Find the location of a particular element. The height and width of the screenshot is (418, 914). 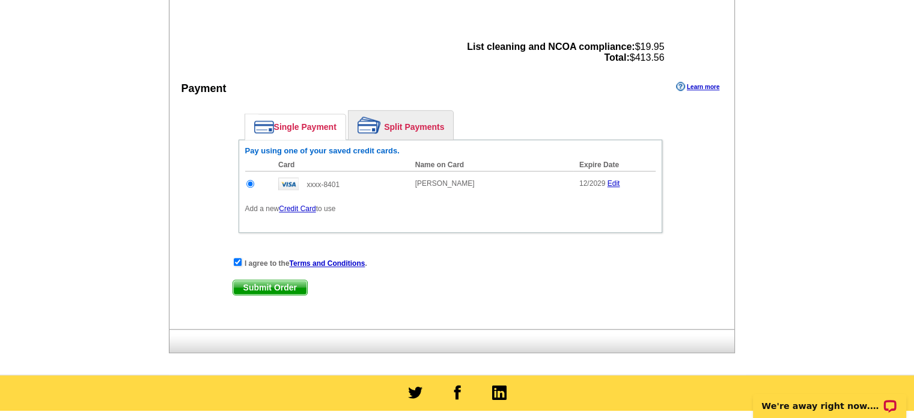

strong: List cleaning and NCOA compliance: is located at coordinates (550, 46).